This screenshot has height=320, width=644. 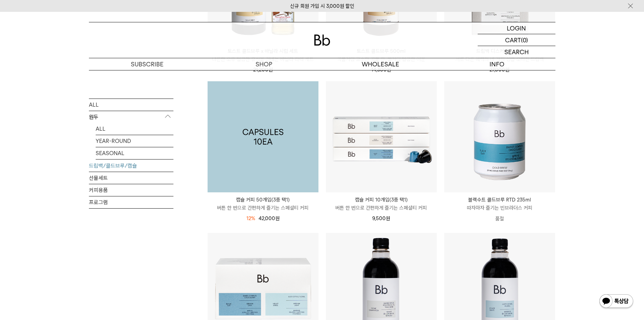 I want to click on a: 커피용품, so click(x=132, y=190).